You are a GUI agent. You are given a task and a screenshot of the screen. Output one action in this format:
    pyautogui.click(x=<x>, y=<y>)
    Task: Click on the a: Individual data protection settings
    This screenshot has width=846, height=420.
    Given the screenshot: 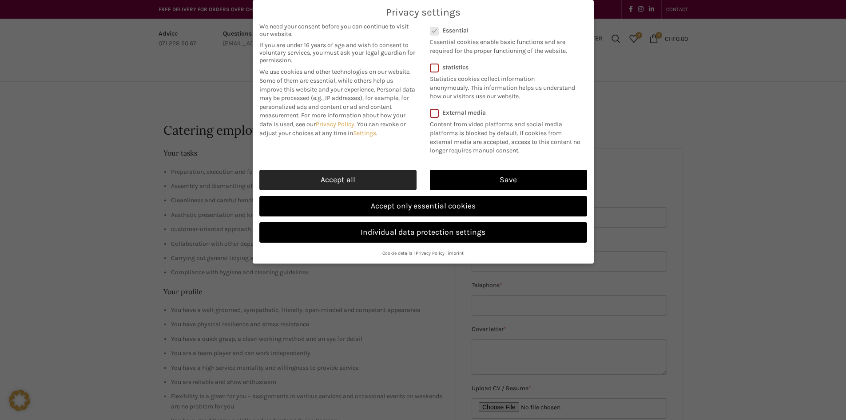 What is the action you would take?
    pyautogui.click(x=423, y=232)
    